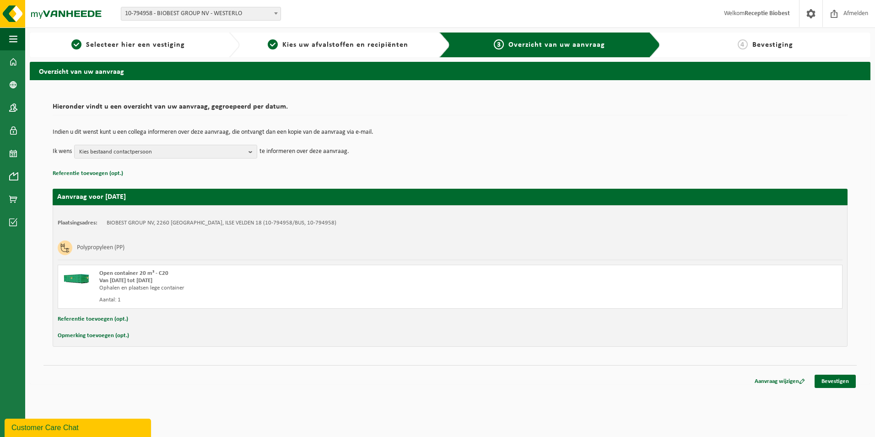 The image size is (875, 437). I want to click on h2: Overzicht van uw aanvraag, so click(450, 71).